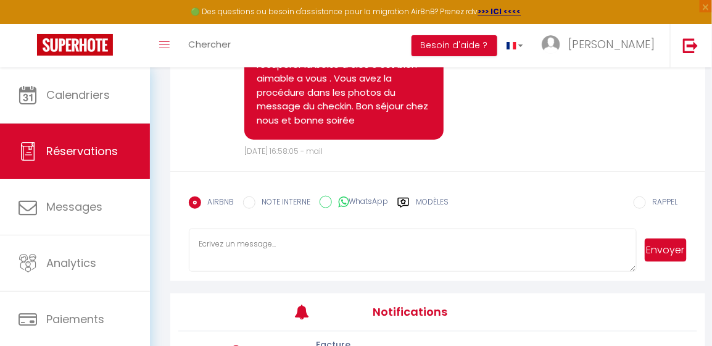  I want to click on button: Envoyer, so click(666, 250).